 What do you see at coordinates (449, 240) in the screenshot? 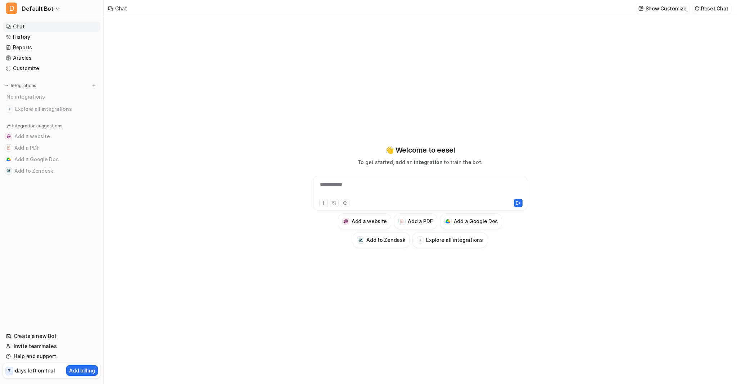
I see `button: Explore all integrations` at bounding box center [449, 240].